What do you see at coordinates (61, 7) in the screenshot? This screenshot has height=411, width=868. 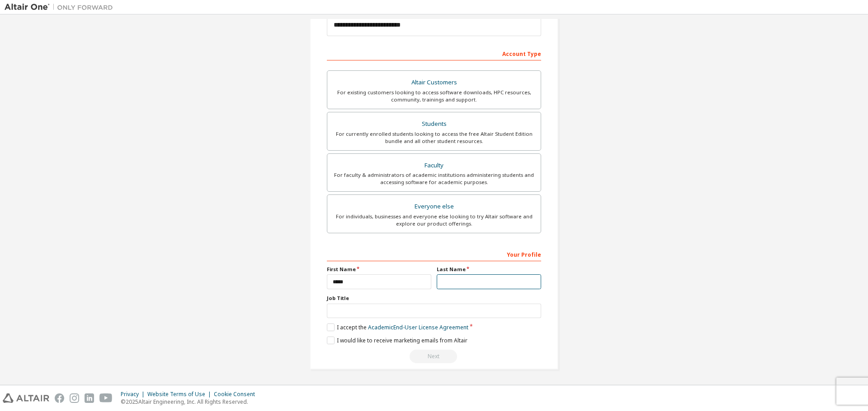 I see `img: Altair One` at bounding box center [61, 7].